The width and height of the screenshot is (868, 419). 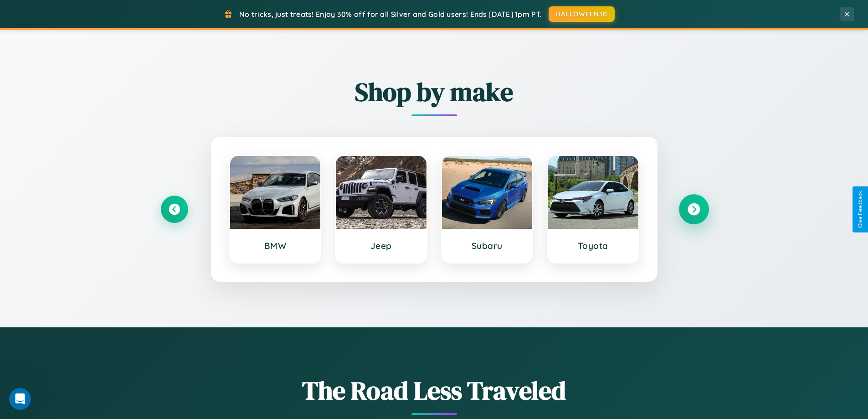 I want to click on h3: Toyota, so click(x=593, y=246).